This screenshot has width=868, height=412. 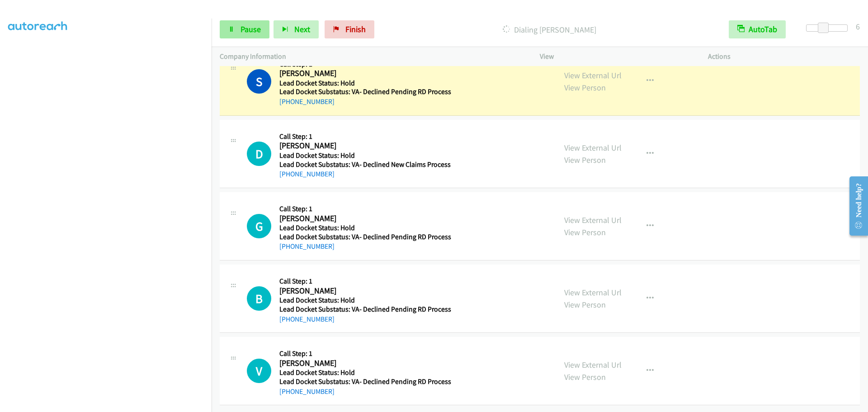 I want to click on h1: G, so click(x=259, y=226).